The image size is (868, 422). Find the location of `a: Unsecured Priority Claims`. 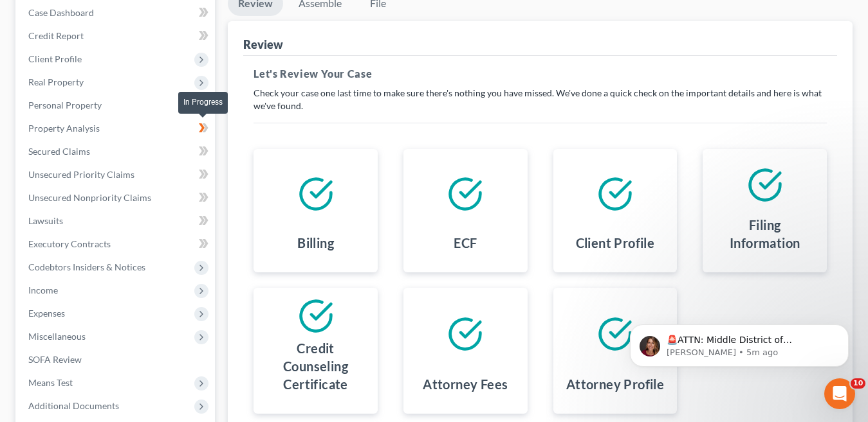

a: Unsecured Priority Claims is located at coordinates (116, 175).